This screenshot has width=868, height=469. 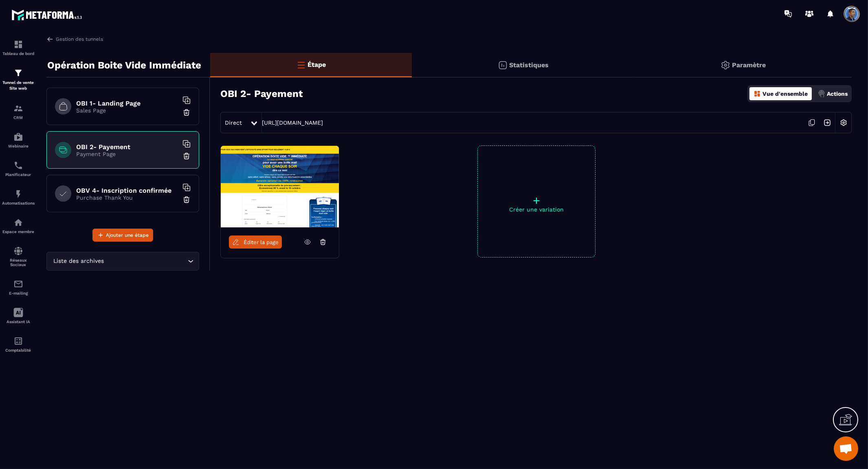 I want to click on p: Tunnel de vente Site web, so click(x=19, y=85).